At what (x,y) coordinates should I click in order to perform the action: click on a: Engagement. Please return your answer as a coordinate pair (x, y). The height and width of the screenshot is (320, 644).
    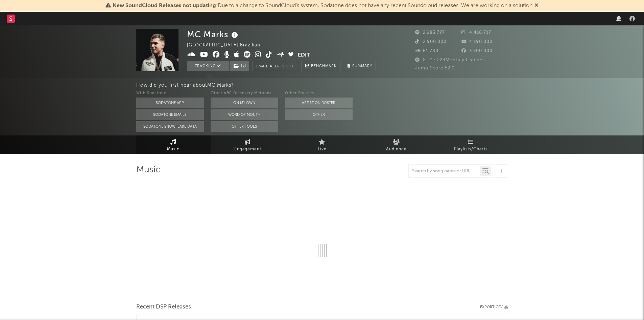
    Looking at the image, I should click on (248, 144).